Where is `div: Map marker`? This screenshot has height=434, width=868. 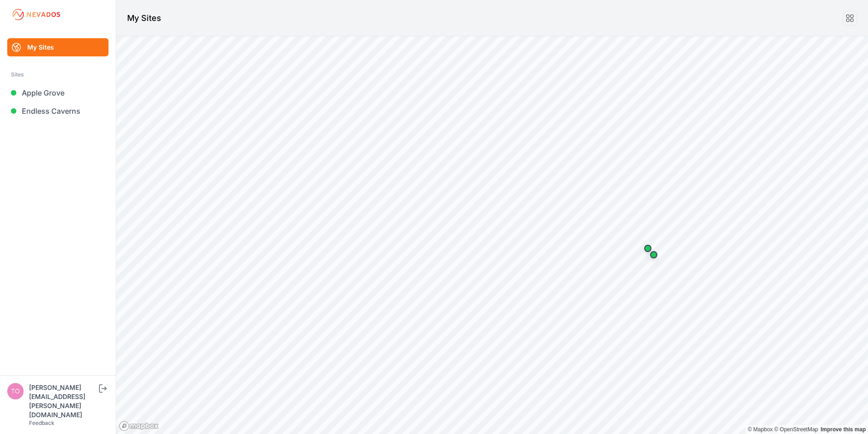 div: Map marker is located at coordinates (648, 248).